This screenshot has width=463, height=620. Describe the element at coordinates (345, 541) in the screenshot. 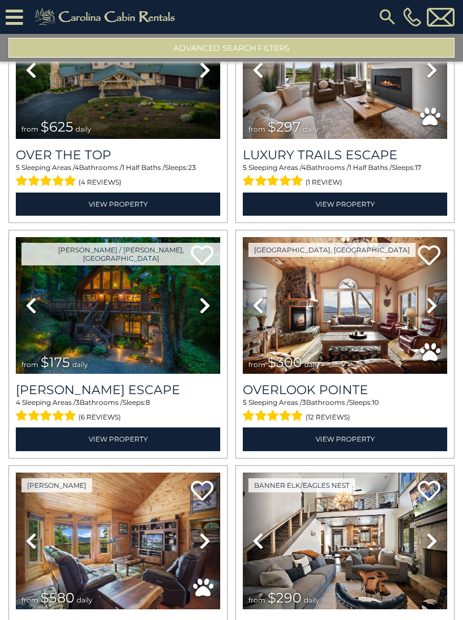

I see `img: thumbnail_164375639.jpeg` at that location.